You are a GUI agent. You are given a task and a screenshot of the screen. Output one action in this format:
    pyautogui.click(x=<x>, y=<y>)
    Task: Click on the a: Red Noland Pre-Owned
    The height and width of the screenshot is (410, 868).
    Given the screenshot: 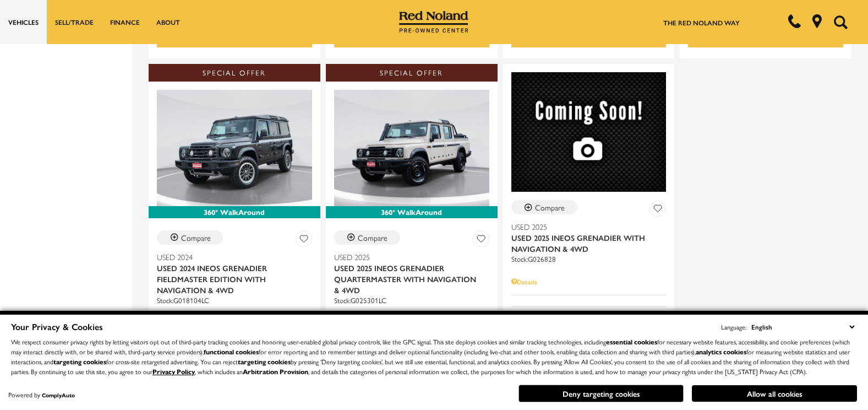 What is the action you would take?
    pyautogui.click(x=433, y=21)
    